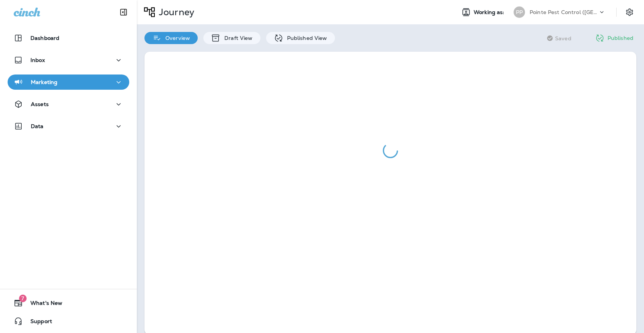  I want to click on button: Data, so click(69, 126).